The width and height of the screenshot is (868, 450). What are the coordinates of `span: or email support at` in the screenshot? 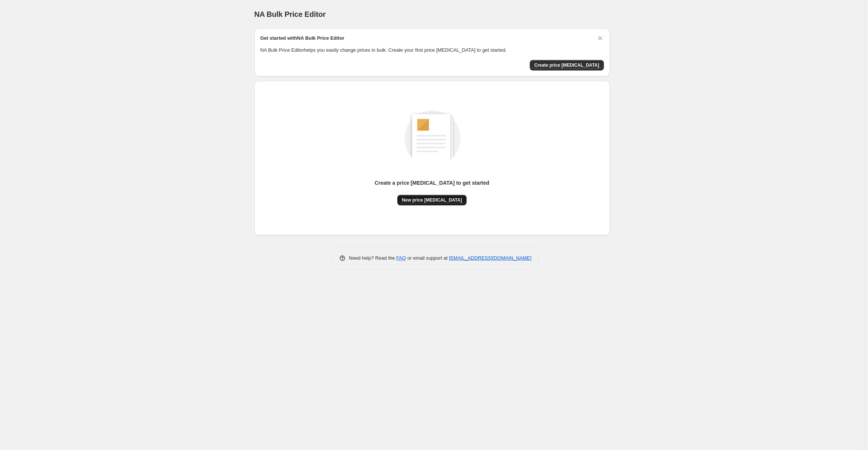 It's located at (427, 257).